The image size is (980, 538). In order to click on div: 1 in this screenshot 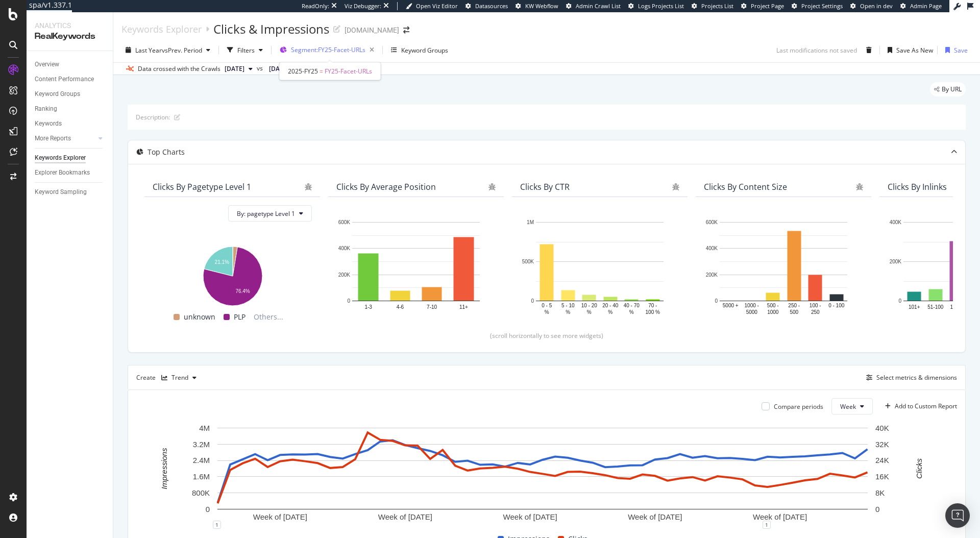, I will do `click(217, 525)`.